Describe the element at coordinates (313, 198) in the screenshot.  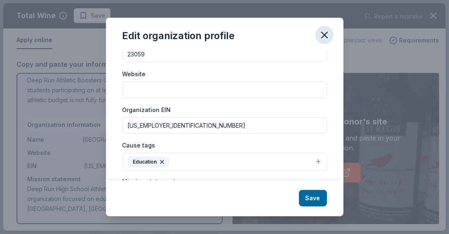
I see `button: Save` at that location.